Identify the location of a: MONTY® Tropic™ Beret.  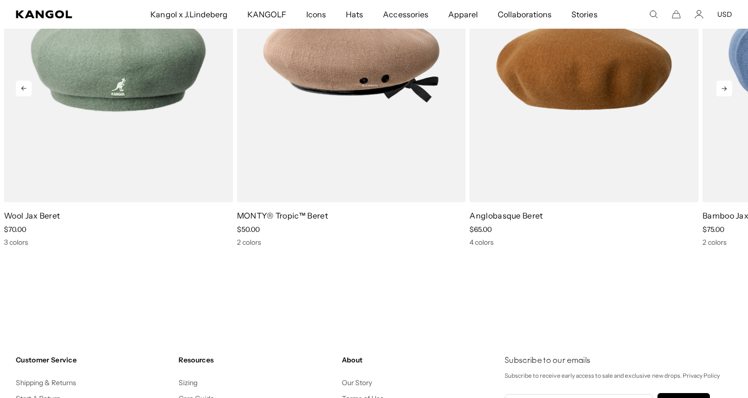
(283, 216).